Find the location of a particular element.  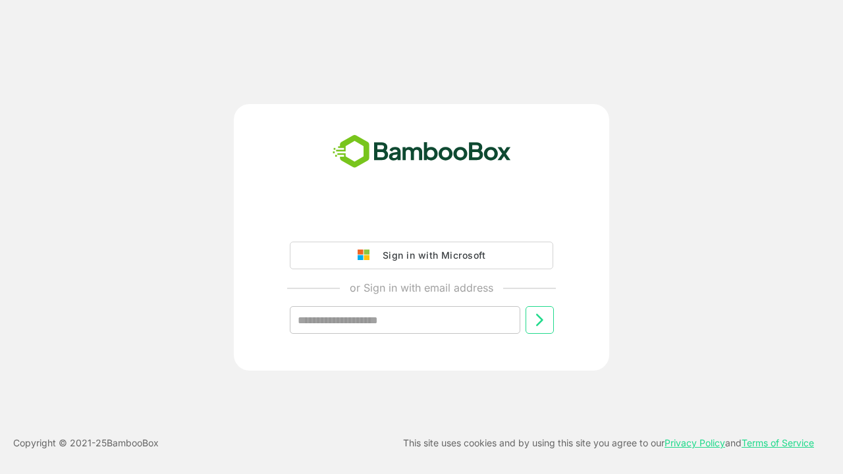

img: google is located at coordinates (367, 255).